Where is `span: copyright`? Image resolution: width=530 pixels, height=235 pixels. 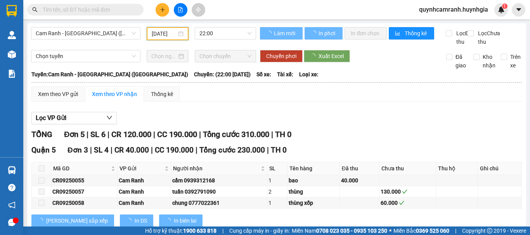
span: copyright is located at coordinates (489, 231).